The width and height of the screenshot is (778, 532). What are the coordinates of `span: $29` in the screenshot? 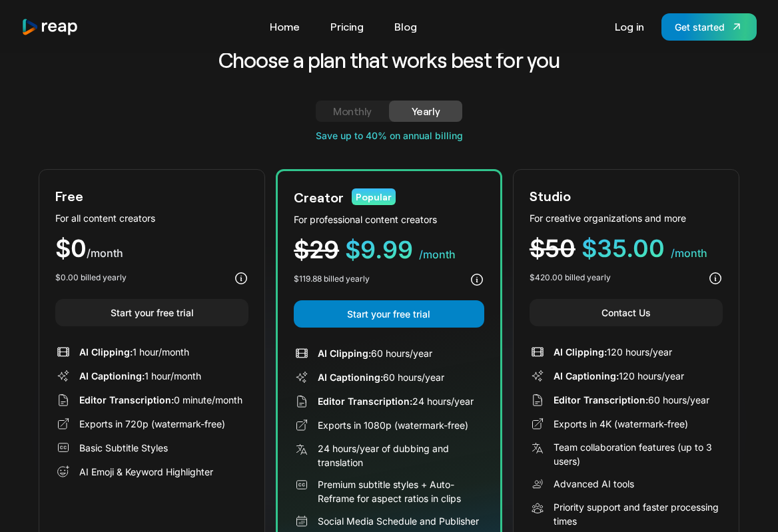 It's located at (316, 250).